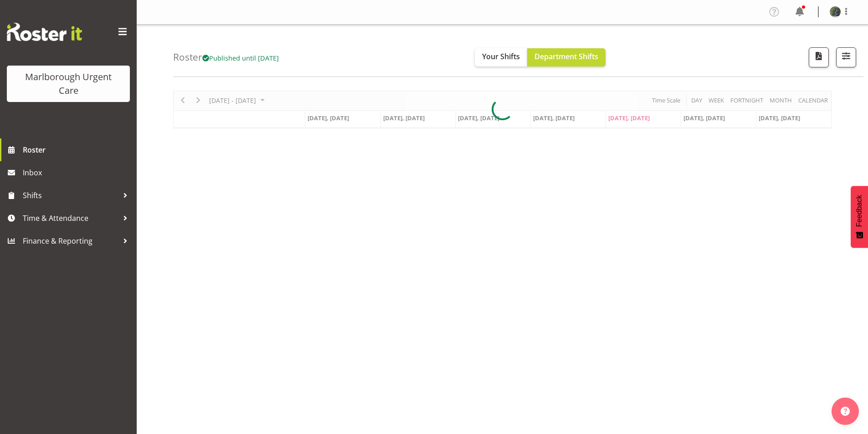 Image resolution: width=868 pixels, height=434 pixels. What do you see at coordinates (71, 218) in the screenshot?
I see `span: Time & Attendance` at bounding box center [71, 218].